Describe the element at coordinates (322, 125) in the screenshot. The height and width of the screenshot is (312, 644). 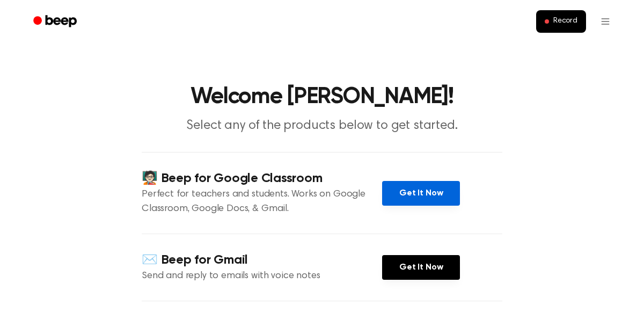
I see `p: Select any of the products below to get started.` at that location.